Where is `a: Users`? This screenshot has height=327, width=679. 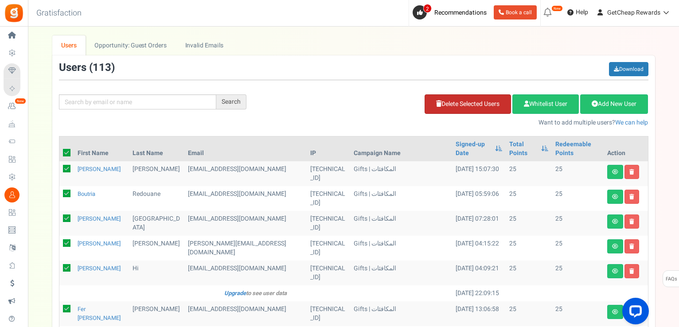 a: Users is located at coordinates (69, 45).